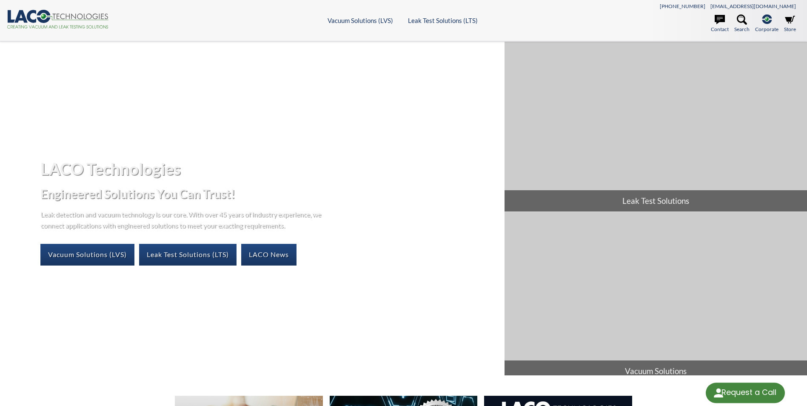  What do you see at coordinates (720, 24) in the screenshot?
I see `a: Contact` at bounding box center [720, 24].